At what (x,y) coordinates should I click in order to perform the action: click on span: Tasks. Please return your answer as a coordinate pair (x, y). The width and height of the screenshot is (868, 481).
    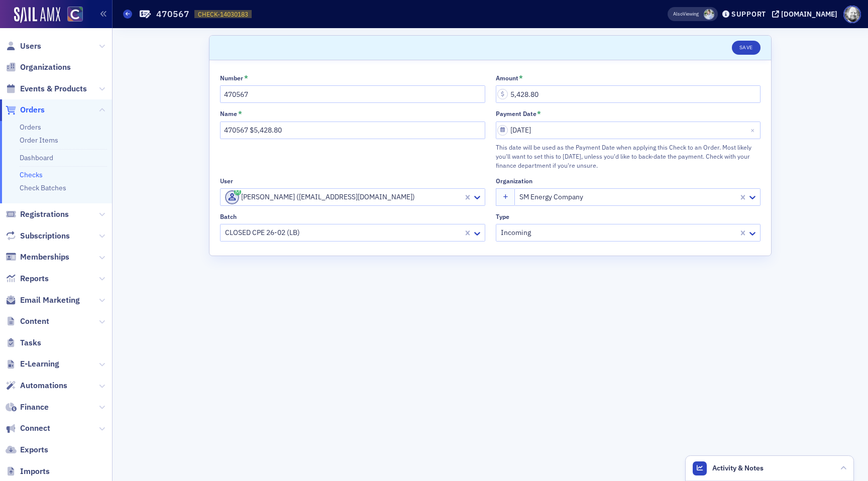
    Looking at the image, I should click on (31, 343).